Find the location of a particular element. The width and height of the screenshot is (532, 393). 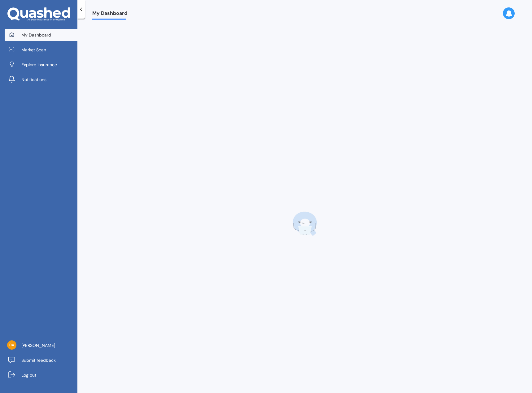

span: Submit feedback is located at coordinates (39, 360).